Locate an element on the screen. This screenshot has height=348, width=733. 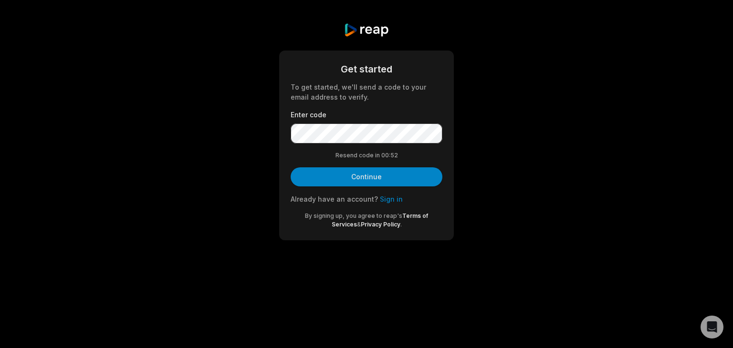
button: Continue is located at coordinates (366, 177).